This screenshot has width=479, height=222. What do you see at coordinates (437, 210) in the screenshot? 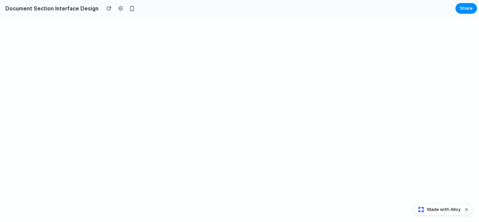
I see `a: Made with Alloy` at bounding box center [437, 210].